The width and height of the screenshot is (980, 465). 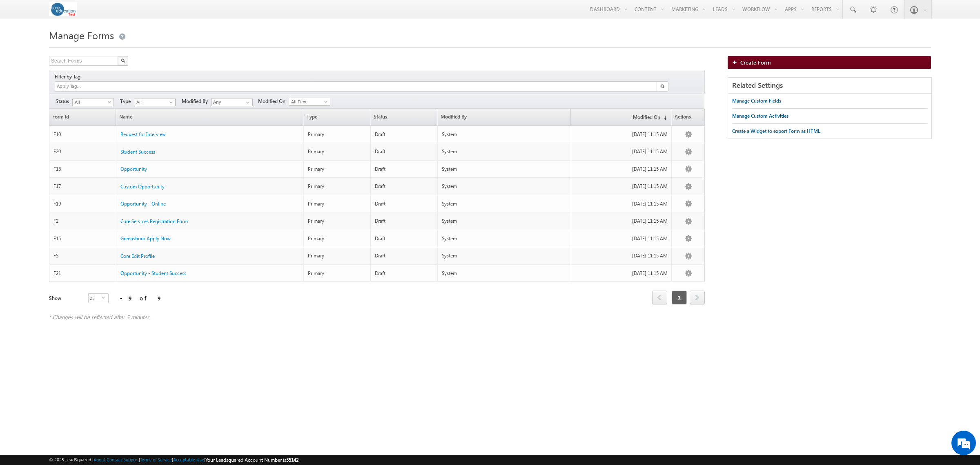 What do you see at coordinates (697, 297) in the screenshot?
I see `span: next` at bounding box center [697, 297].